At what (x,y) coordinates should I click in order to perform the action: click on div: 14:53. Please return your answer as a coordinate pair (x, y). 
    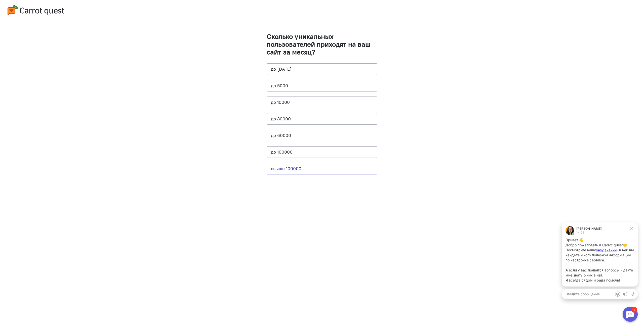
    Looking at the image, I should click on (32, 13).